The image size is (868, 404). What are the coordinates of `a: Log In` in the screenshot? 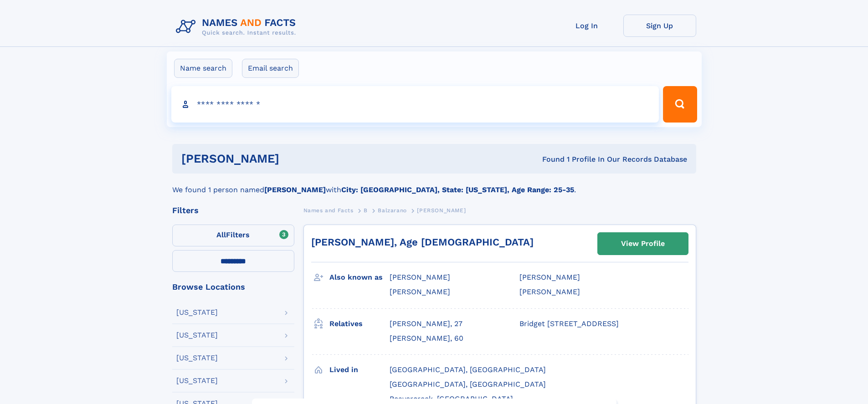 It's located at (587, 25).